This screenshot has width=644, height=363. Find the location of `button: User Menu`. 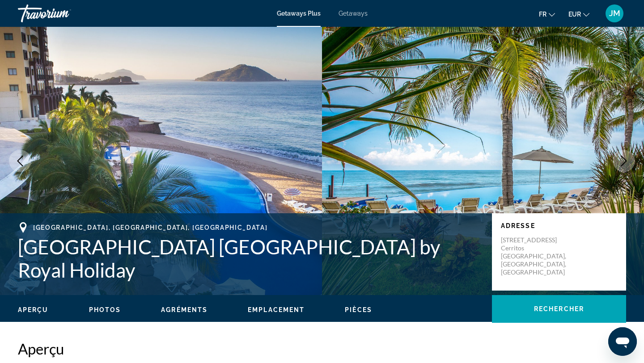

button: User Menu is located at coordinates (615, 14).